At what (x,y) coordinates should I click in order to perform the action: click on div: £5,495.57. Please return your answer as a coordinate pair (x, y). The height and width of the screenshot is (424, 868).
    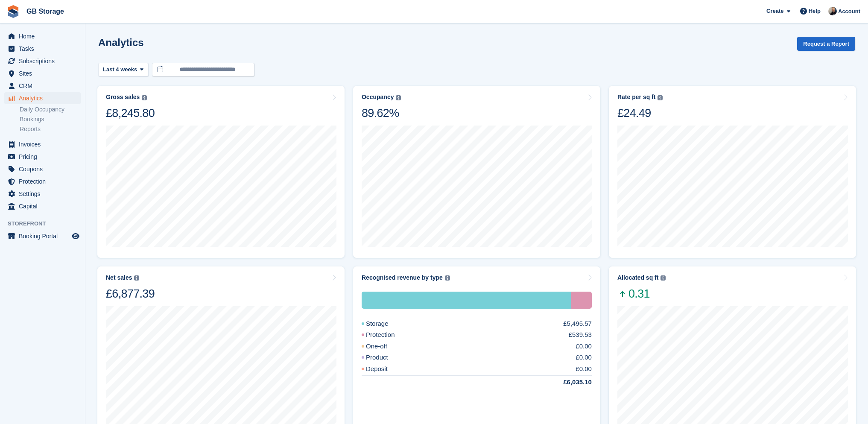
    Looking at the image, I should click on (578, 324).